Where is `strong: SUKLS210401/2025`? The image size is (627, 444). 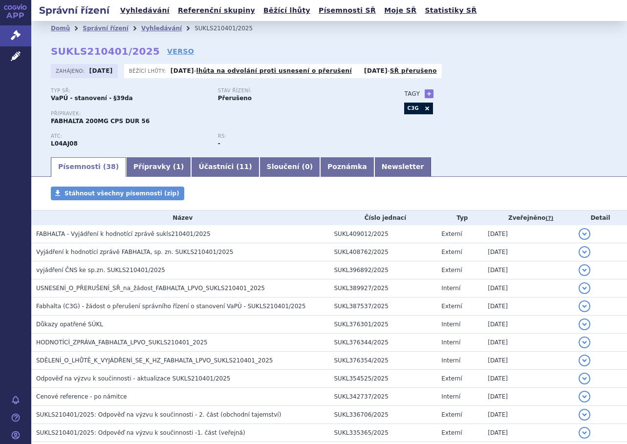
strong: SUKLS210401/2025 is located at coordinates (105, 51).